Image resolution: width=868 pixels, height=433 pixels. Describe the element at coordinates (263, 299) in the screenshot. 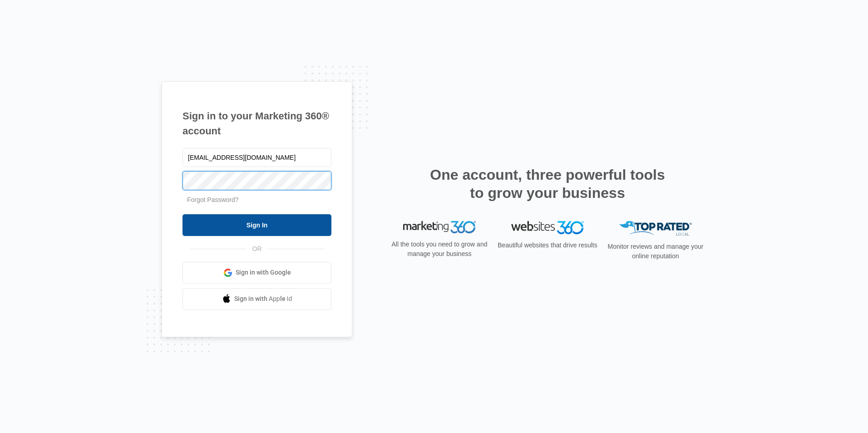

I see `span: Sign in with Apple Id` at that location.